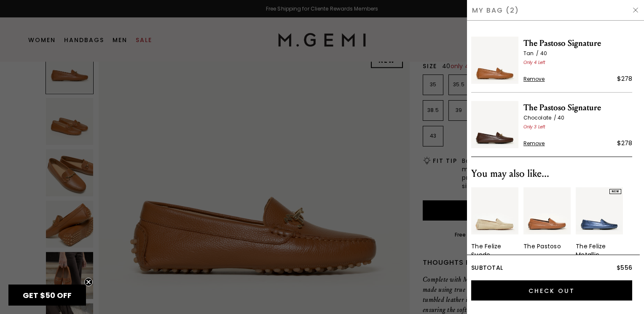 This screenshot has width=644, height=314. What do you see at coordinates (487, 268) in the screenshot?
I see `span: Subtotal` at bounding box center [487, 268].